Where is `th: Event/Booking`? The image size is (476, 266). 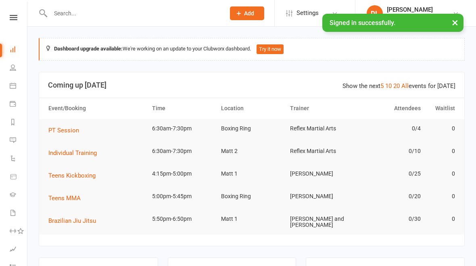 th: Event/Booking is located at coordinates (96, 108).